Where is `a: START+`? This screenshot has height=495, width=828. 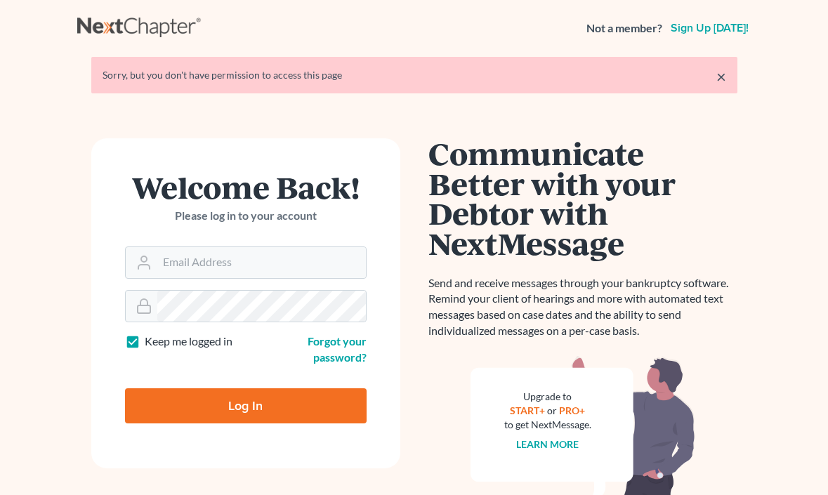
a: START+ is located at coordinates (528, 410).